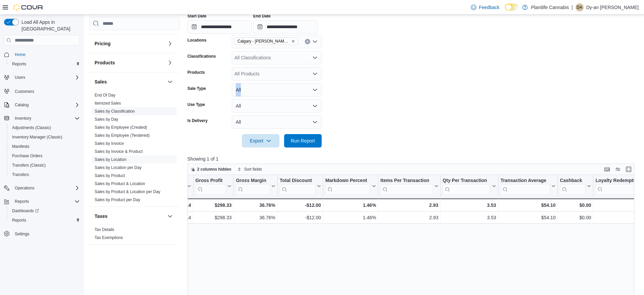  What do you see at coordinates (573, 181) in the screenshot?
I see `div: Cashback` at bounding box center [573, 181].